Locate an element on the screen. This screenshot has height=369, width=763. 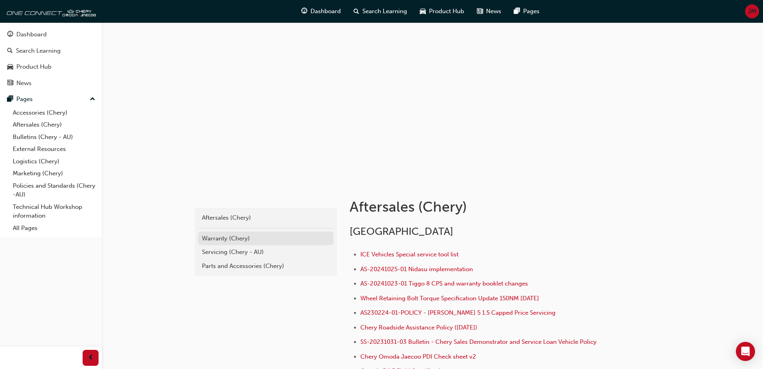
a: Marketing (Chery) is located at coordinates (54, 173).